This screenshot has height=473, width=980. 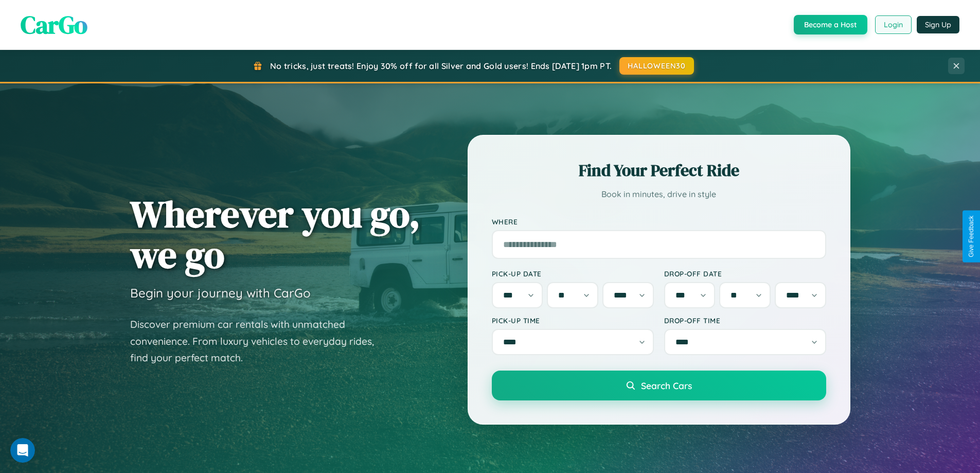 What do you see at coordinates (659, 170) in the screenshot?
I see `h2: Find Your Perfect Ride` at bounding box center [659, 170].